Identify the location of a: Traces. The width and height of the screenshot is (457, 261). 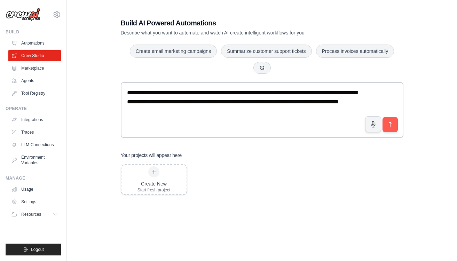
(34, 132).